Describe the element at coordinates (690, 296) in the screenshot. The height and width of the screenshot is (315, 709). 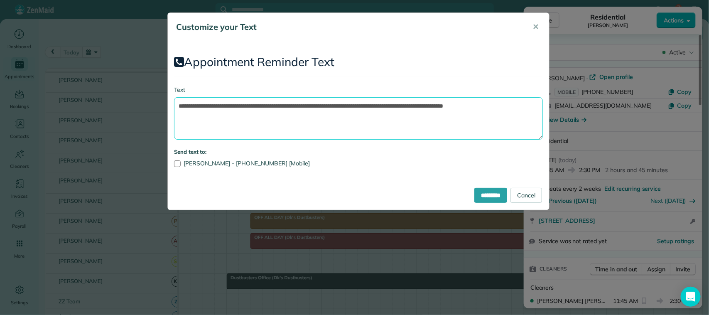
I see `div: Open Intercom Messenger` at that location.